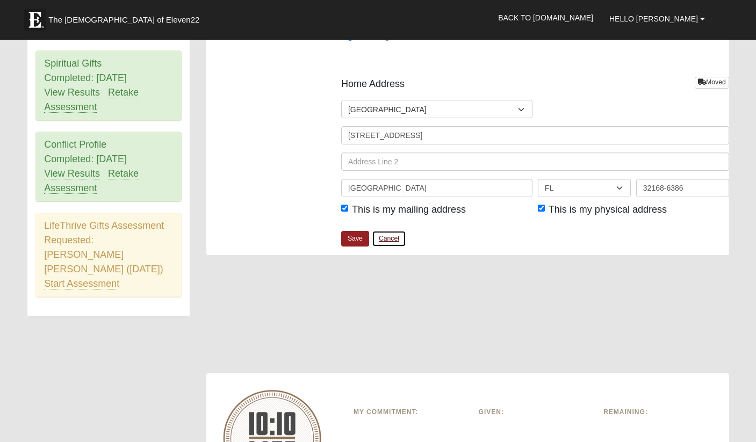 The width and height of the screenshot is (756, 442). I want to click on span: This is my mailing address, so click(409, 210).